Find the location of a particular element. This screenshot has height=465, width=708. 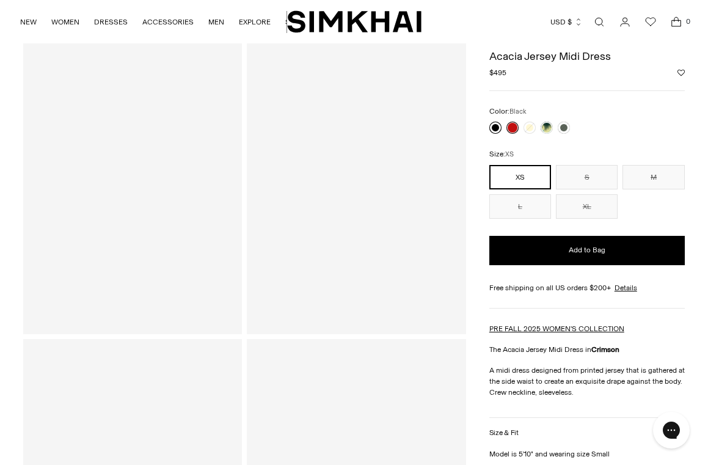

h3: Size & Fit is located at coordinates (504, 433).